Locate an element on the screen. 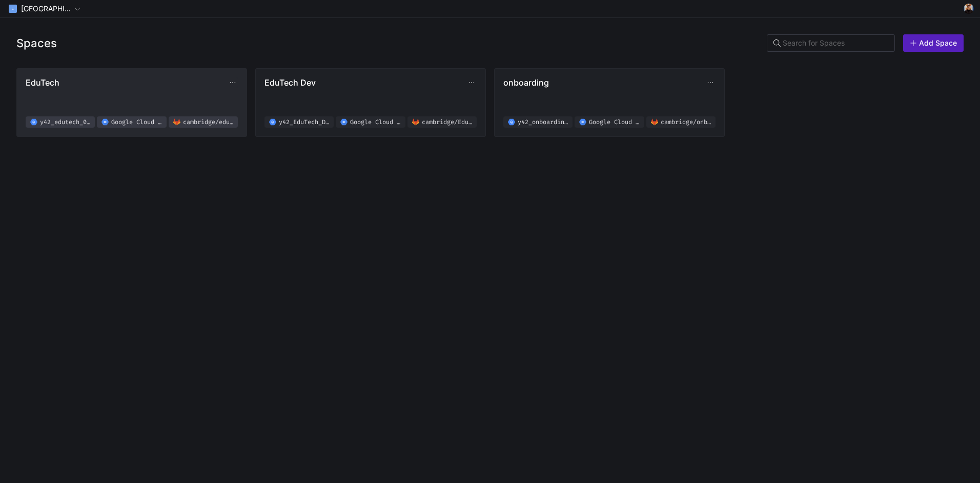  a: cambridge/EduTech_Dev is located at coordinates (442, 122).